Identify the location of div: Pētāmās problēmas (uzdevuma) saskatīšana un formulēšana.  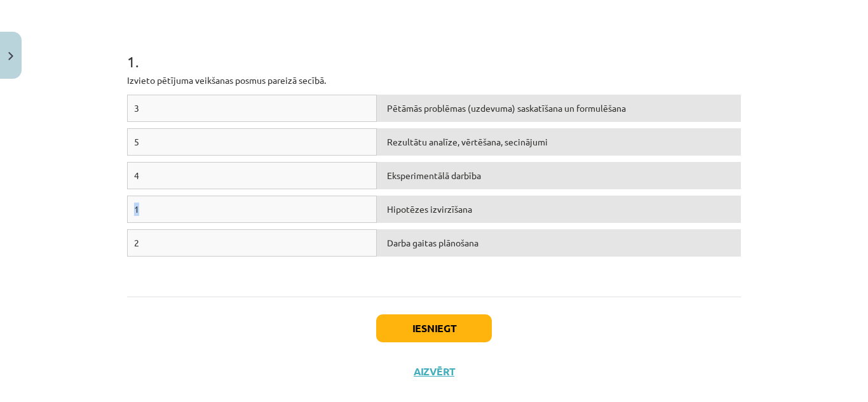
(559, 108).